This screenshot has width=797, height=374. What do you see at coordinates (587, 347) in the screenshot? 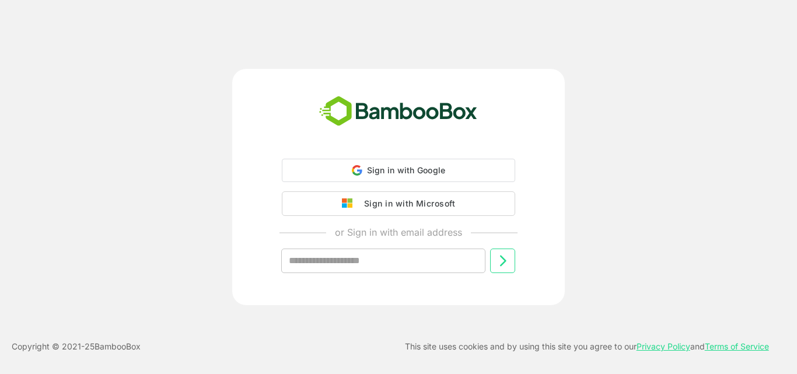
I see `p: This site uses cookies and by using this site you agree to our and` at bounding box center [587, 347].